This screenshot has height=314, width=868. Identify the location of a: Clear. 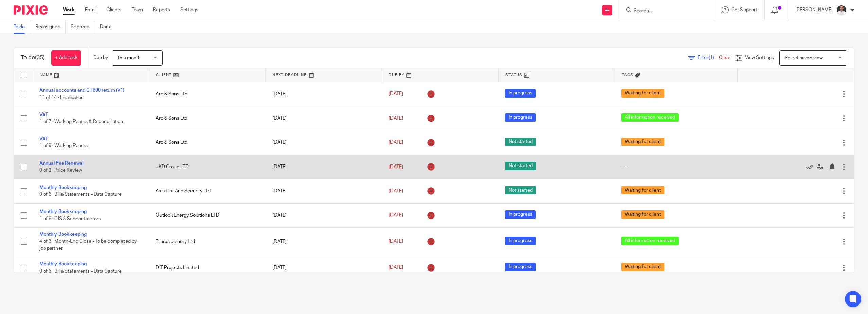
(724, 58).